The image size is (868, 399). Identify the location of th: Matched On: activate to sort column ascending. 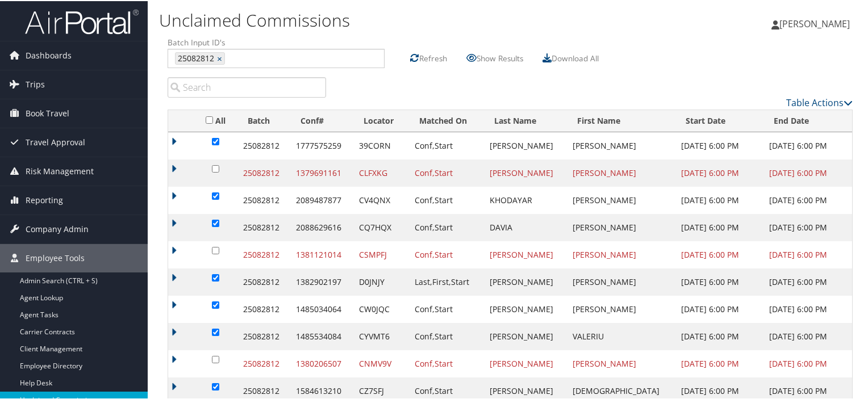
(447, 120).